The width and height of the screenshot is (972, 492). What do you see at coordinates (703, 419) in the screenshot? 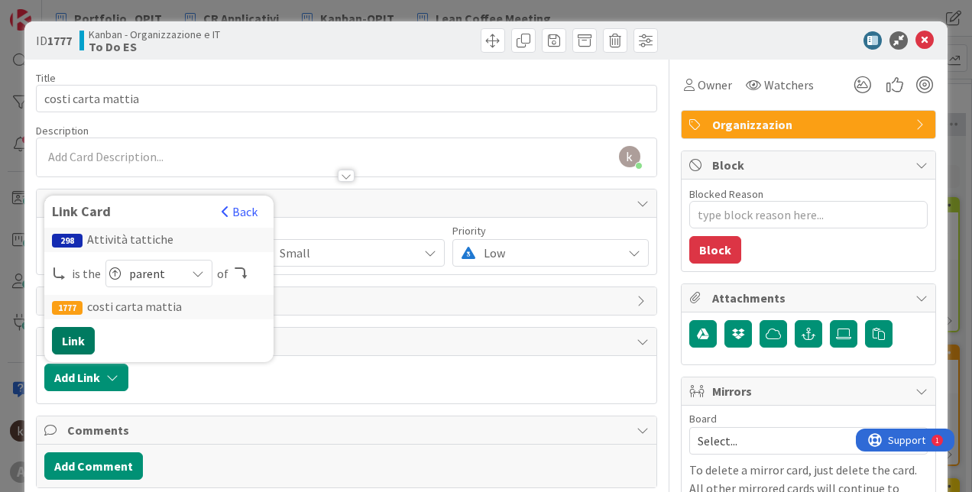
I see `span: Board` at bounding box center [703, 419].